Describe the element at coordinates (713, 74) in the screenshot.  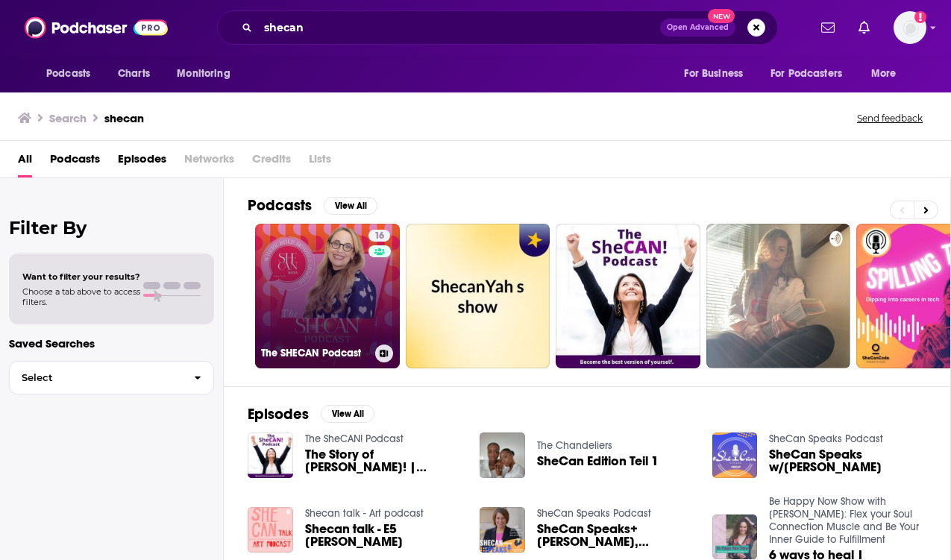
I see `span: For Business` at that location.